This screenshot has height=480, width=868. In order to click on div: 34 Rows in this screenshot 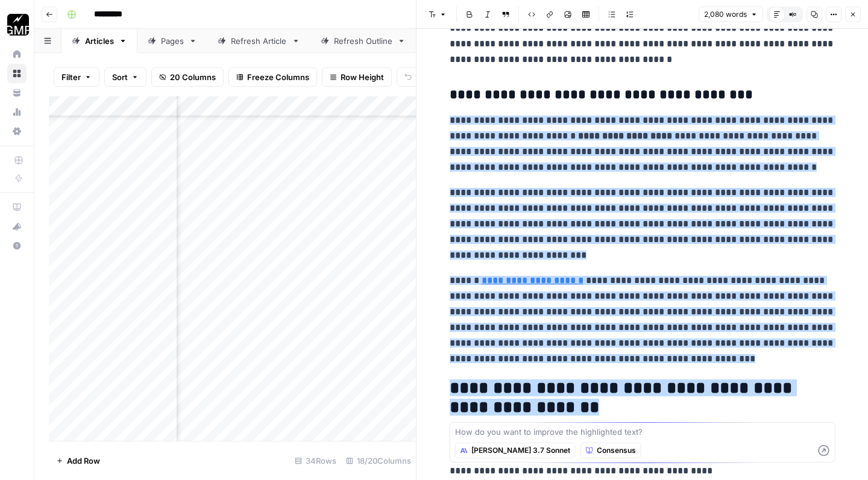, I will do `click(315, 461)`.